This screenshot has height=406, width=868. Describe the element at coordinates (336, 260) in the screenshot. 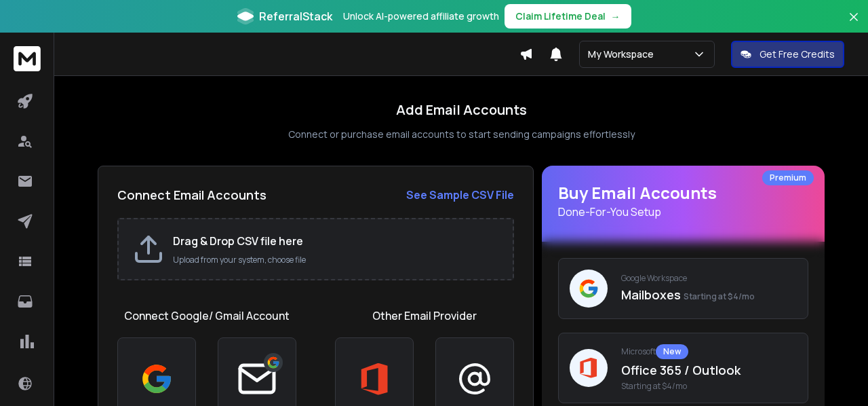

I see `p: Upload from your system, choose file` at that location.